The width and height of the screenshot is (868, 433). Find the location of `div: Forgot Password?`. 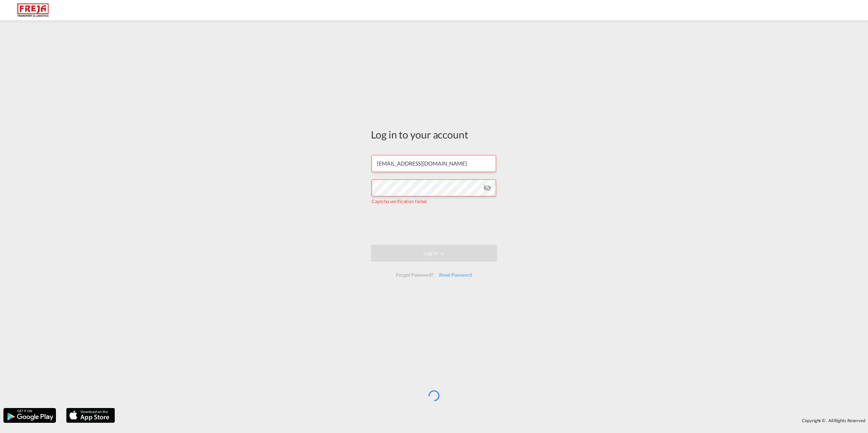

div: Forgot Password? is located at coordinates (414, 275).